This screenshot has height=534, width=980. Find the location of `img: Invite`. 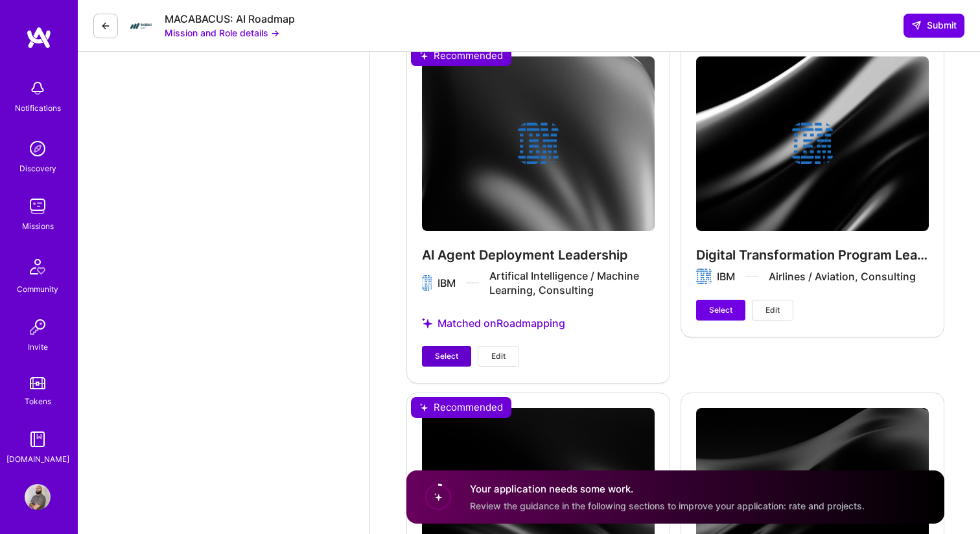

img: Invite is located at coordinates (38, 326).